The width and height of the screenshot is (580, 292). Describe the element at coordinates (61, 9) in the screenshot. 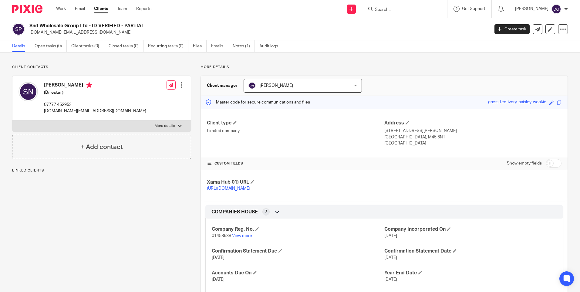

I see `a: Work` at that location.